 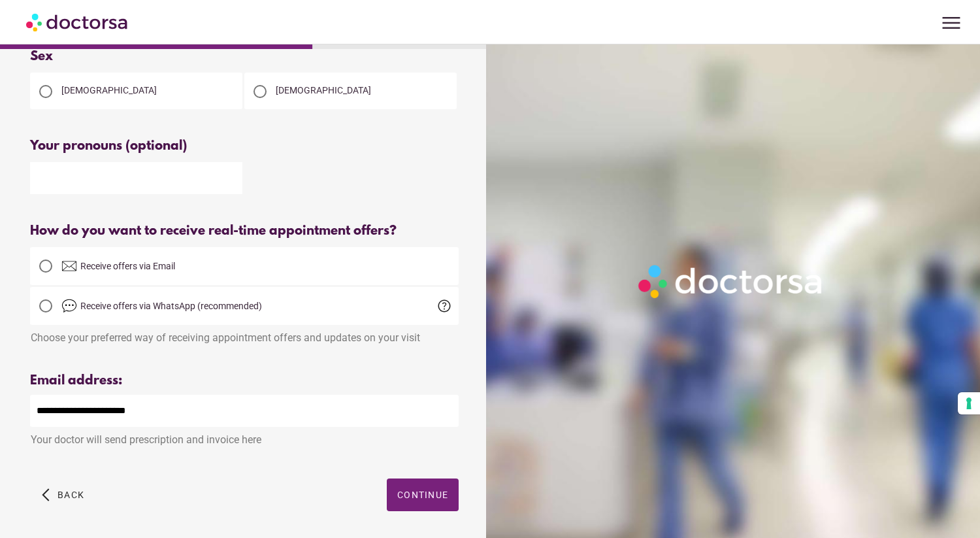 I want to click on button: arrow_back_ios Back, so click(x=63, y=495).